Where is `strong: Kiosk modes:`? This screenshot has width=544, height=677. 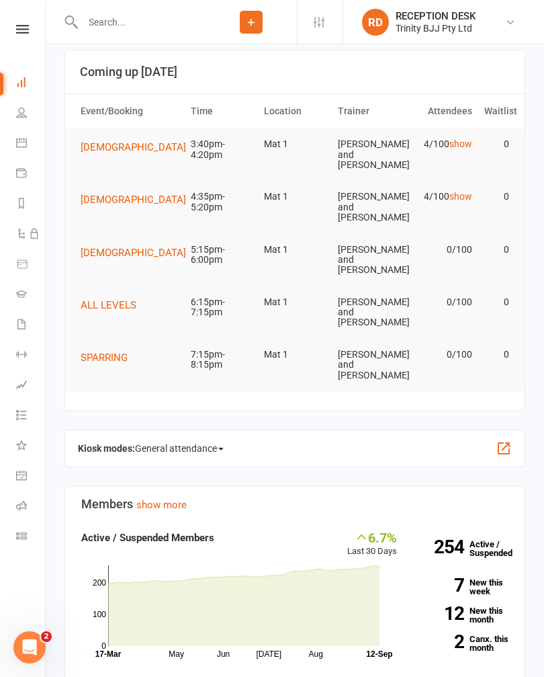
strong: Kiosk modes: is located at coordinates (106, 448).